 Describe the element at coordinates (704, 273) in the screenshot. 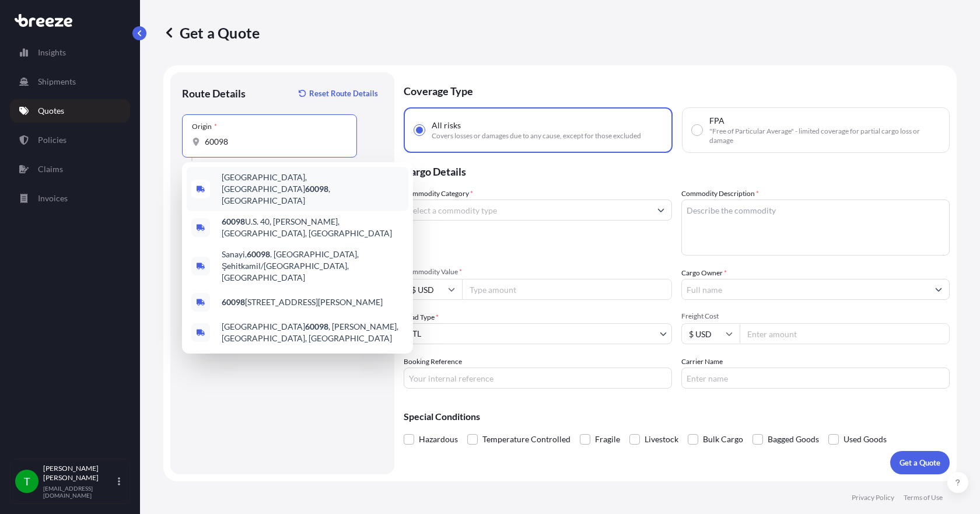

I see `label: Cargo Owner` at that location.